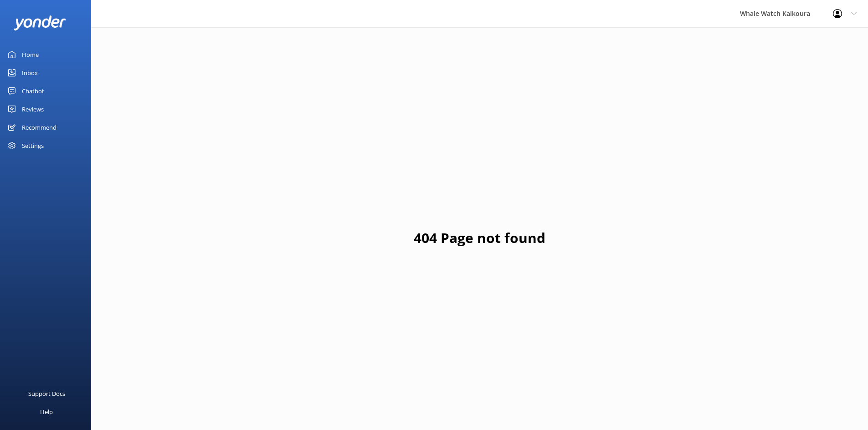 This screenshot has height=430, width=868. What do you see at coordinates (32, 109) in the screenshot?
I see `div: Reviews` at bounding box center [32, 109].